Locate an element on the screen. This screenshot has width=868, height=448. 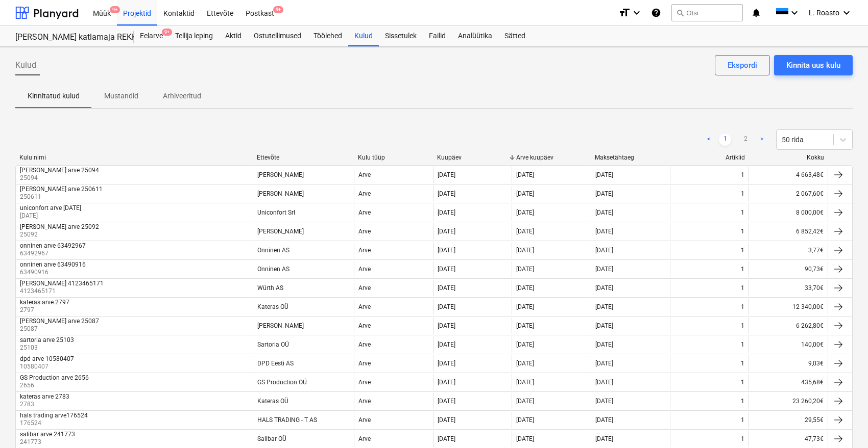
div: 12 340,00€ is located at coordinates (787, 307).